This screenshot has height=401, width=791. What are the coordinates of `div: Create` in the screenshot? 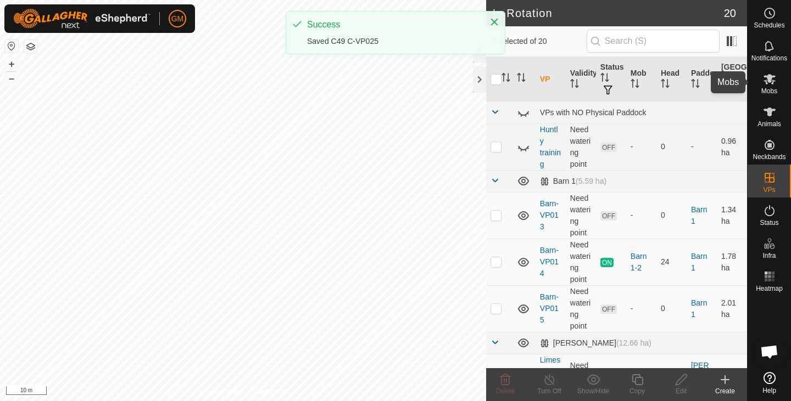 It's located at (725, 391).